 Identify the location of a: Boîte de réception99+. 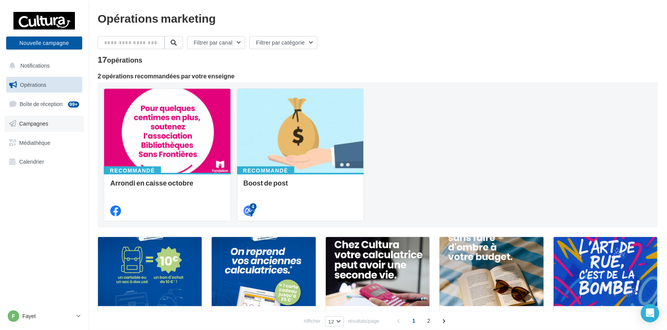
(44, 104).